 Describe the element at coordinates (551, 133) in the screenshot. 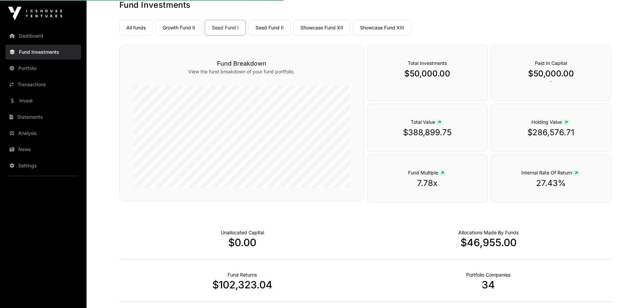

I see `p: $286,576.71` at that location.